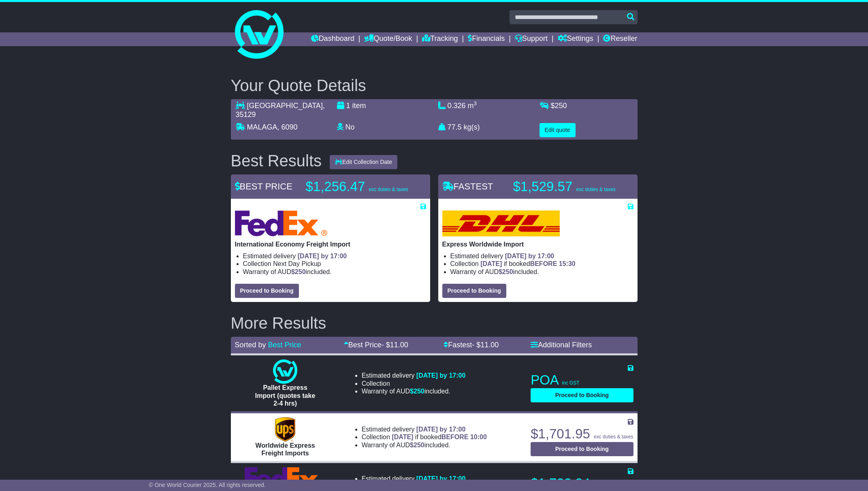 The image size is (868, 491). I want to click on a: Quote/Book, so click(388, 39).